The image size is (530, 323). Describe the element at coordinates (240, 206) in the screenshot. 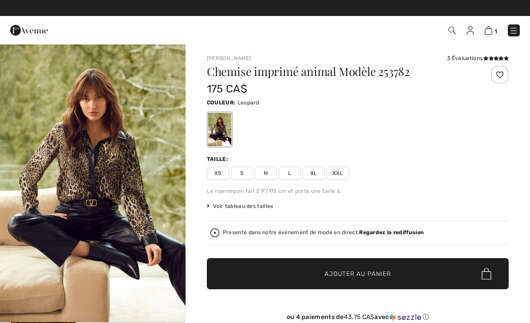

I see `span: Voir tableau des tailles` at that location.